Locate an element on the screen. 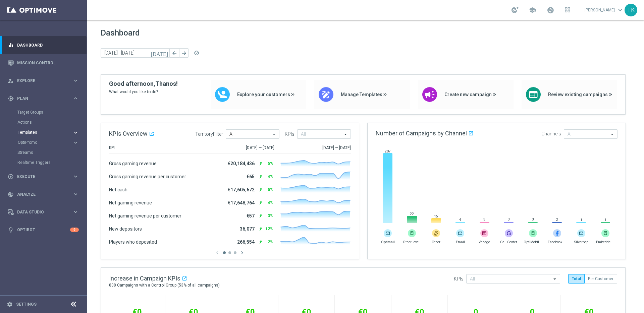 This screenshot has height=313, width=644. span: Execute is located at coordinates (44, 177).